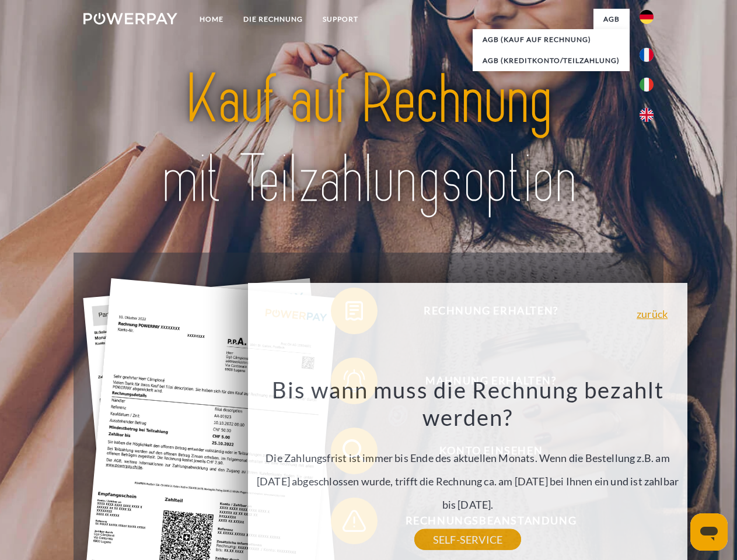  What do you see at coordinates (647, 115) in the screenshot?
I see `img: en` at bounding box center [647, 115].